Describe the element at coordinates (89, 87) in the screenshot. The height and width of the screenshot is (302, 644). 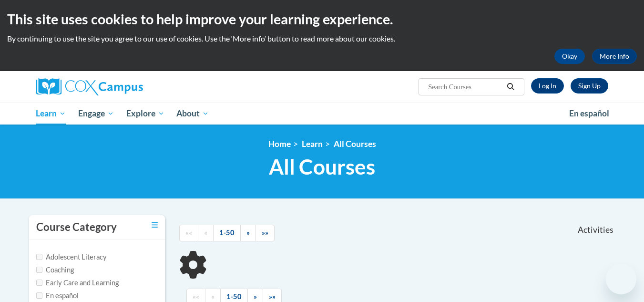
I see `img: Cox Campus` at that location.